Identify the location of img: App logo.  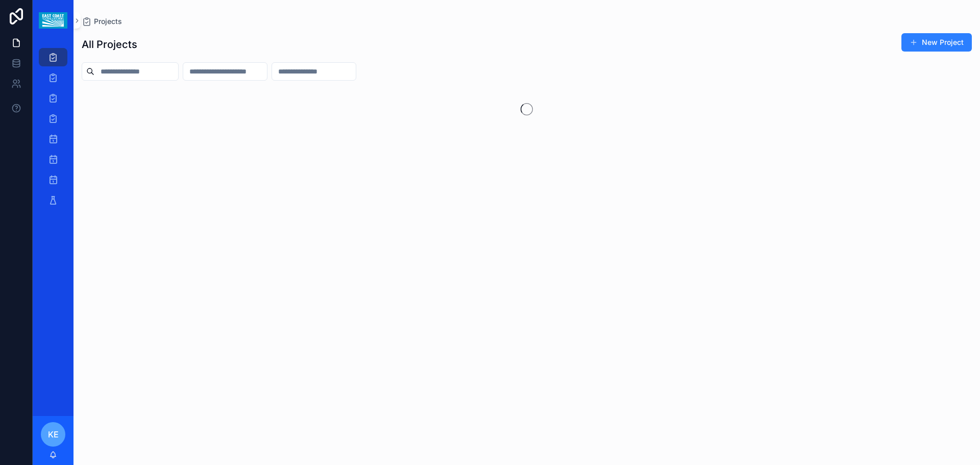
(52, 20).